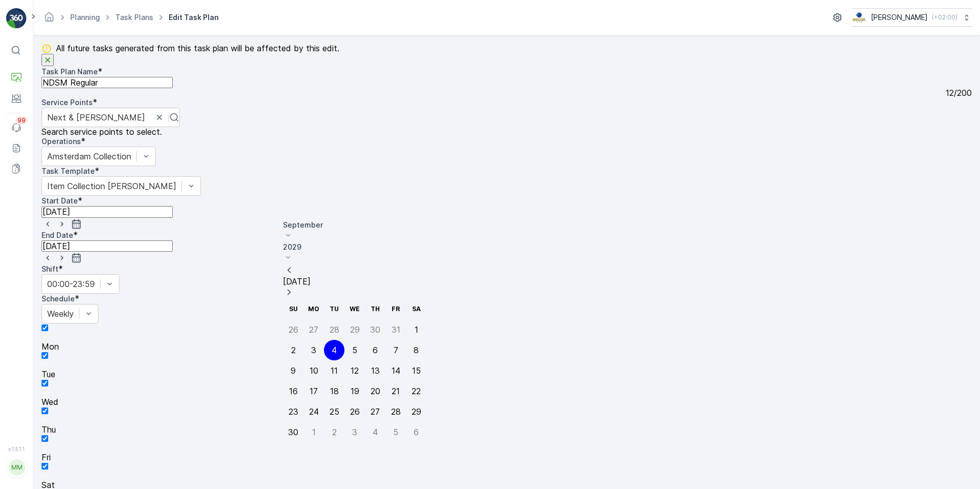 Image resolution: width=980 pixels, height=489 pixels. What do you see at coordinates (355, 391) in the screenshot?
I see `div: 19` at bounding box center [355, 391].